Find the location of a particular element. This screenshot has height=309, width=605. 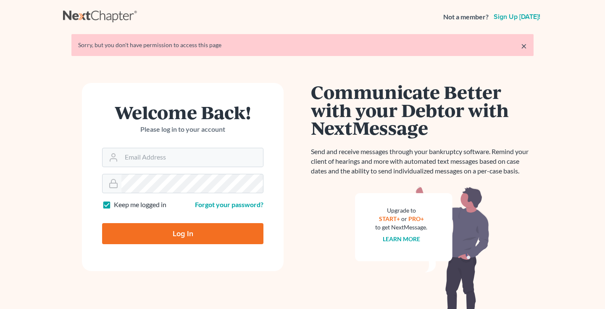

p: Send and receive messages through your bankruptcy software. Remind your client of hearings and mo... is located at coordinates (422, 161).